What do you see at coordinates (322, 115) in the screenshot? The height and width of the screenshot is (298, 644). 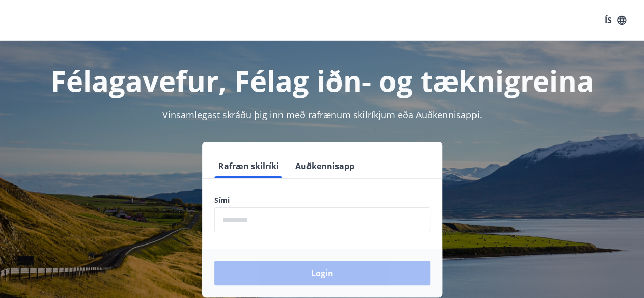 I see `span: Vinsamlegast skráðu þig inn með rafrænum skilríkjum eða Auðkennisappi.` at bounding box center [322, 115].